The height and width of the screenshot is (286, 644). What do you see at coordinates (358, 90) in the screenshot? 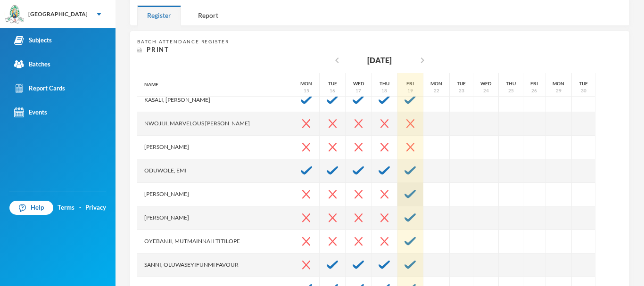
I see `div: 17` at bounding box center [358, 90].